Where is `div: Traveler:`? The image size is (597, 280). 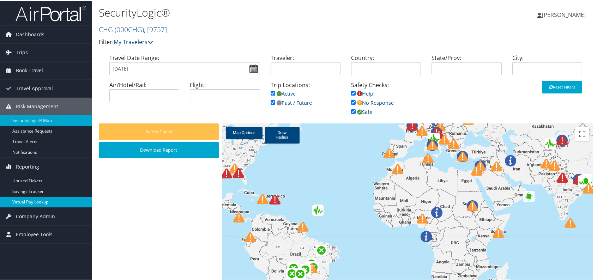
div: Traveler: is located at coordinates (306, 66).